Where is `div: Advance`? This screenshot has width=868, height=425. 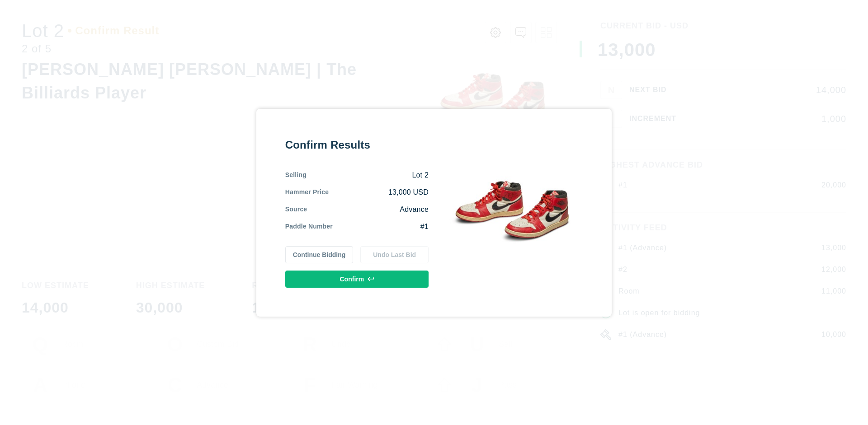
div: Advance is located at coordinates (368, 210).